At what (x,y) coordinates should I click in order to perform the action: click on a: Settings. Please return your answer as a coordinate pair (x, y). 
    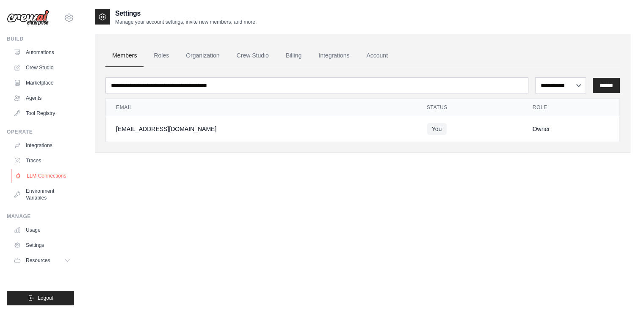
    Looking at the image, I should click on (42, 245).